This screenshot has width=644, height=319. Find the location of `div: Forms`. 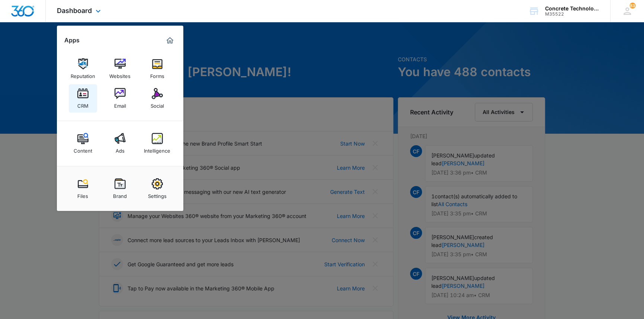

div: Forms is located at coordinates (157, 74).